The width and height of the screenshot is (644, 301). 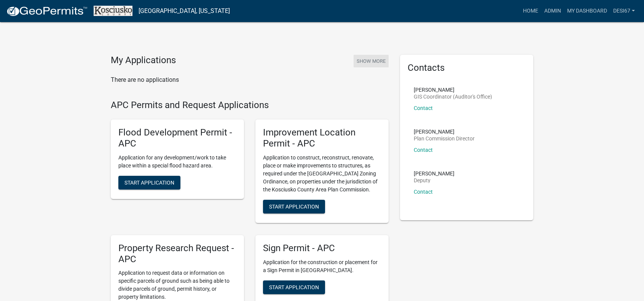 I want to click on h5: Contacts, so click(x=467, y=68).